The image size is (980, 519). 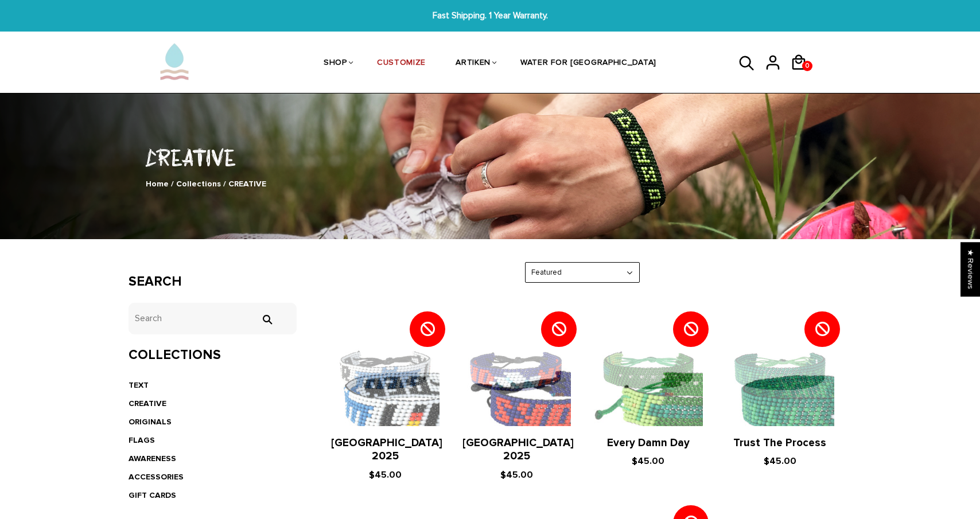 I want to click on img: Sydney 2025, so click(x=516, y=371).